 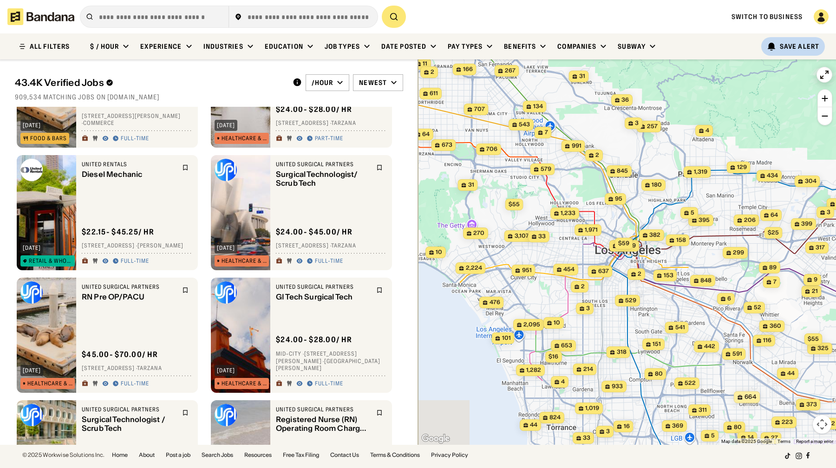 What do you see at coordinates (773, 267) in the screenshot?
I see `span: 89` at bounding box center [773, 267].